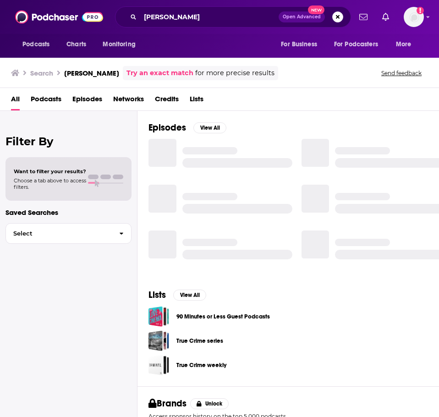 Image resolution: width=439 pixels, height=417 pixels. What do you see at coordinates (196, 101) in the screenshot?
I see `span: Lists` at bounding box center [196, 101].